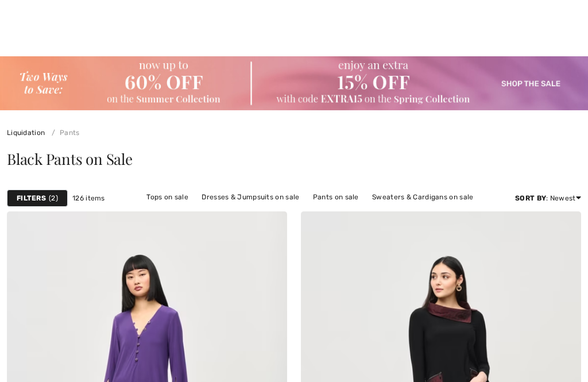 This screenshot has width=588, height=382. What do you see at coordinates (63, 133) in the screenshot?
I see `a: Pants` at bounding box center [63, 133].